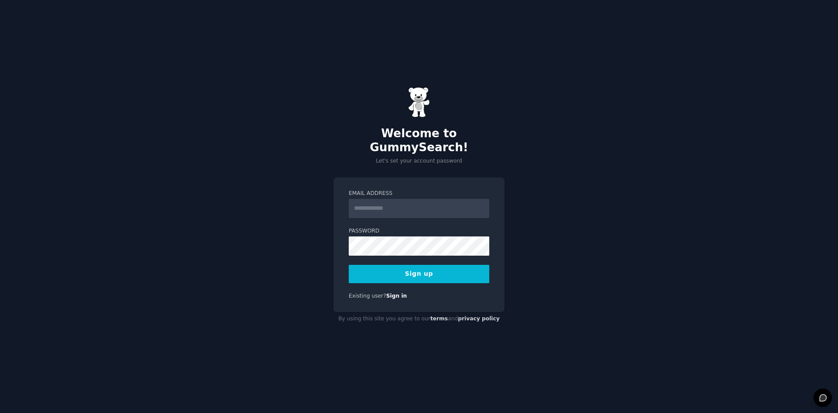 The image size is (838, 413). What do you see at coordinates (419, 231) in the screenshot?
I see `label: Password` at bounding box center [419, 231].